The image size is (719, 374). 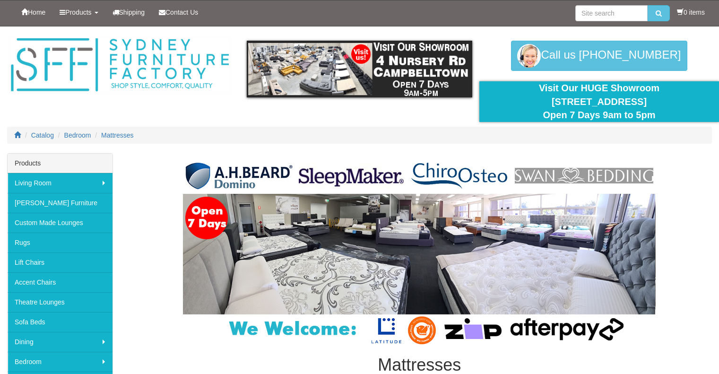 What do you see at coordinates (60, 282) in the screenshot?
I see `a: Accent Chairs` at bounding box center [60, 282].